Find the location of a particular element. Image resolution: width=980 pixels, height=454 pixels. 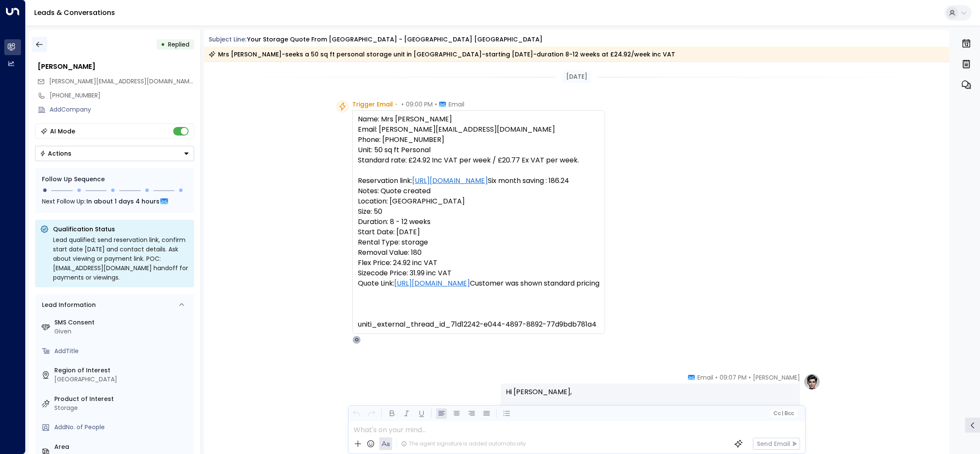

span: Replied is located at coordinates (179, 45).